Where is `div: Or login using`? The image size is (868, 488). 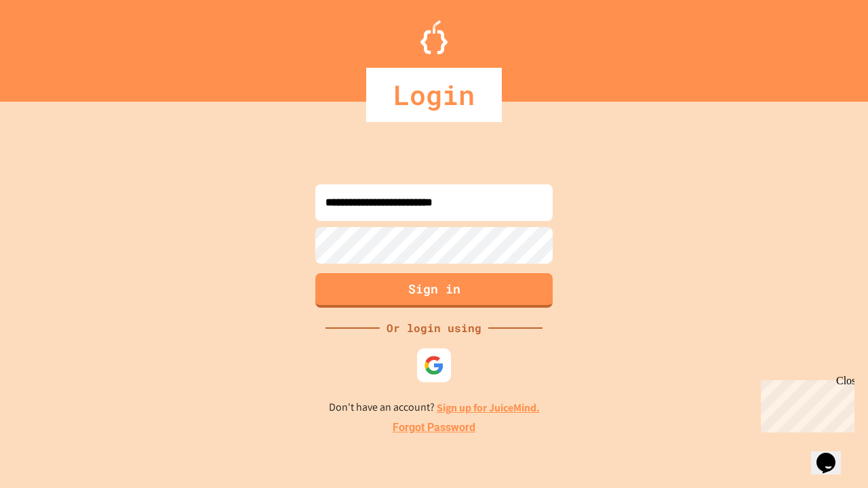
div: Or login using is located at coordinates (434, 328).